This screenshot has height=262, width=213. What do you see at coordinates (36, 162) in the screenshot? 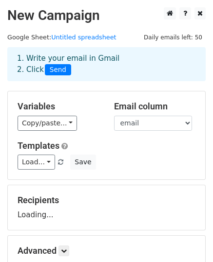
I see `a: Load...` at bounding box center [36, 162].